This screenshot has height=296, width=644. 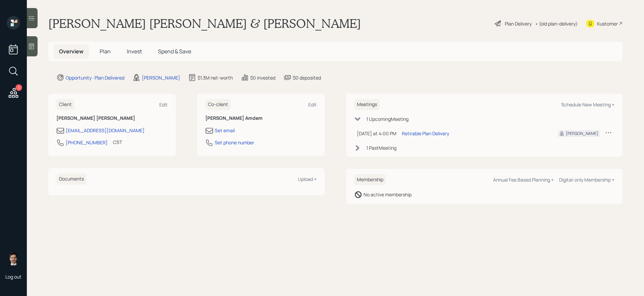 What do you see at coordinates (518, 24) in the screenshot?
I see `div: Plan Delivery` at bounding box center [518, 24].